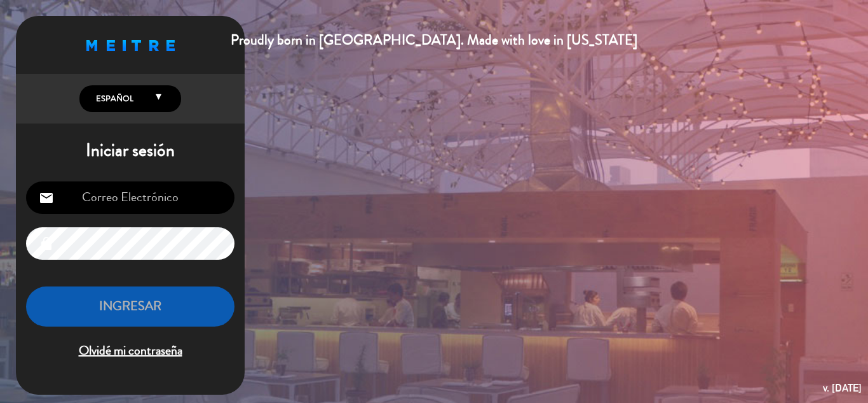 The image size is (868, 403). I want to click on span: Español, so click(113, 99).